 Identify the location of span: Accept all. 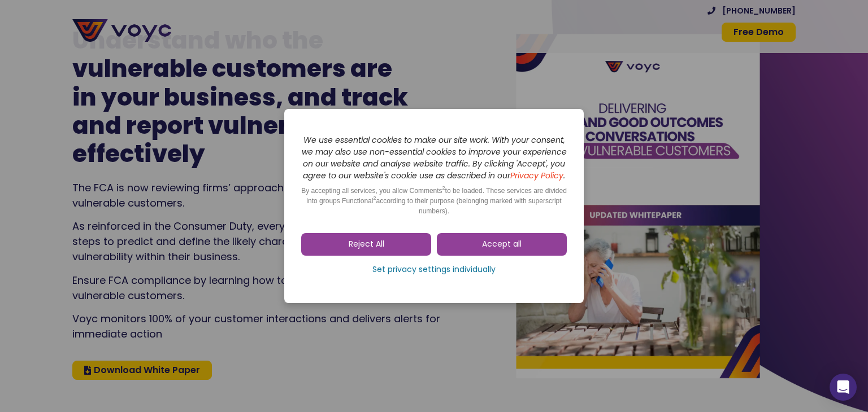
(502, 245).